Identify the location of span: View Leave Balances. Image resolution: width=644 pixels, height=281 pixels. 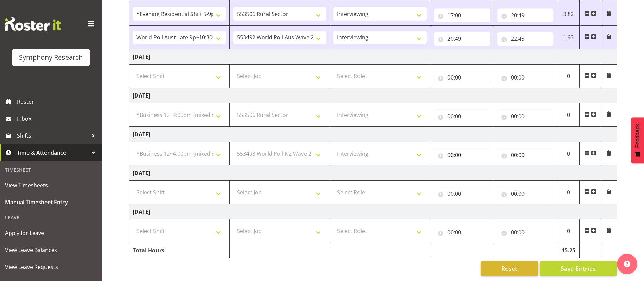
(51, 250).